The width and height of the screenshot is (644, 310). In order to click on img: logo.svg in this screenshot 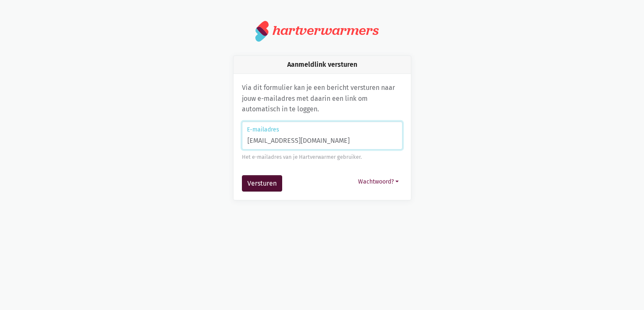, I will do `click(262, 31)`.